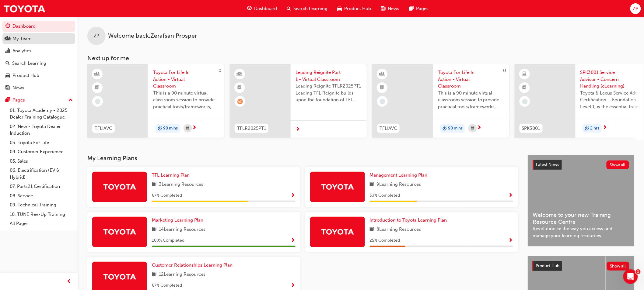 The width and height of the screenshot is (644, 290). What do you see at coordinates (340, 9) in the screenshot?
I see `span: car-icon` at bounding box center [340, 9].